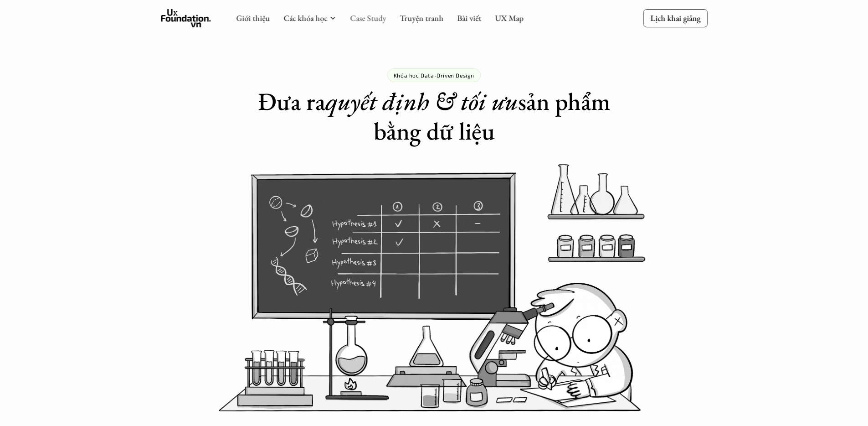 The height and width of the screenshot is (426, 868). I want to click on p: Khóa học Data-Driven Design, so click(434, 75).